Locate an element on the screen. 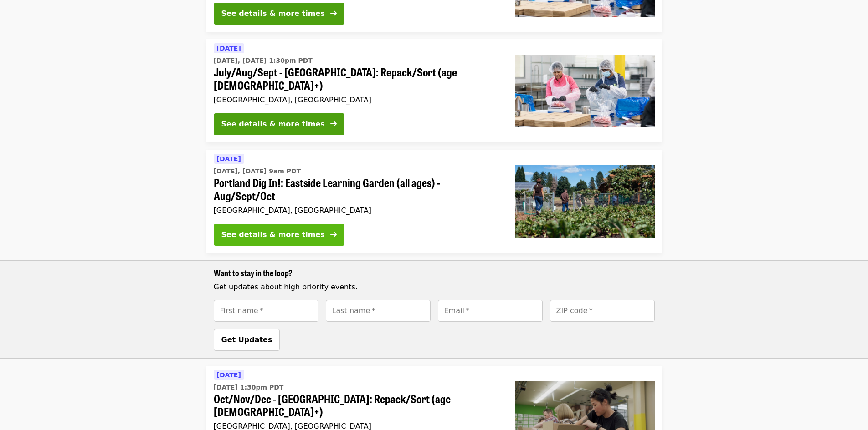 This screenshot has width=868, height=430. img: July/Aug/Sept - Beaverton: Repack/Sort (age 10+) organized by Oregon Food Bank is located at coordinates (585, 91).